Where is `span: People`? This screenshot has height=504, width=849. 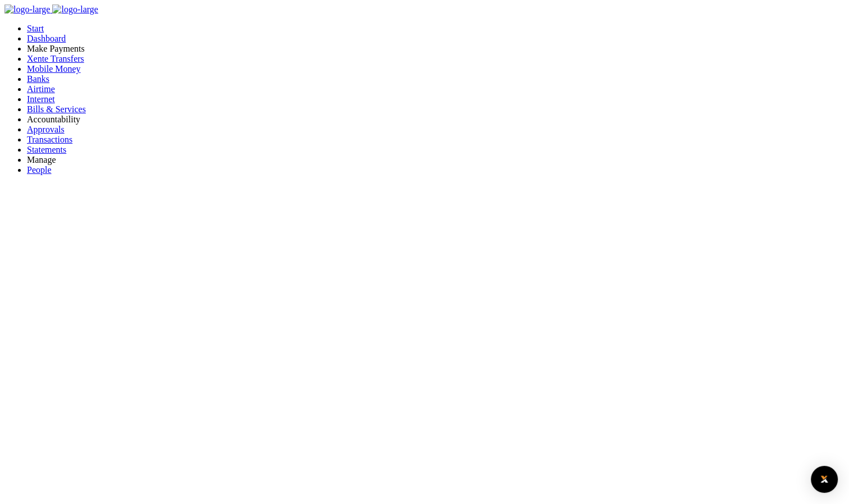
span: People is located at coordinates (39, 170).